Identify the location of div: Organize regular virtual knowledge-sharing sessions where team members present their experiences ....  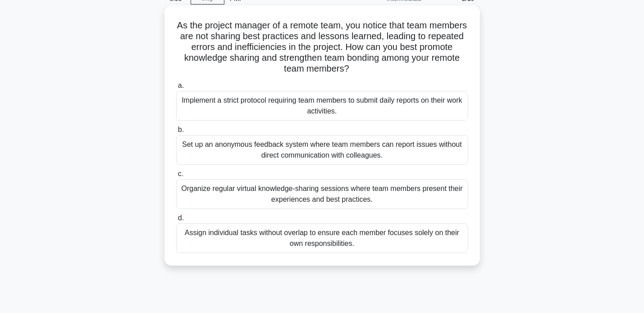
(322, 194).